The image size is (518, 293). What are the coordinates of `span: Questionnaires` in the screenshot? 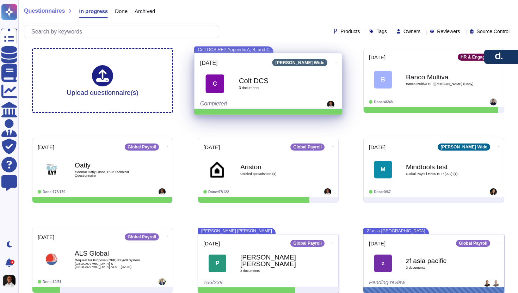 It's located at (44, 11).